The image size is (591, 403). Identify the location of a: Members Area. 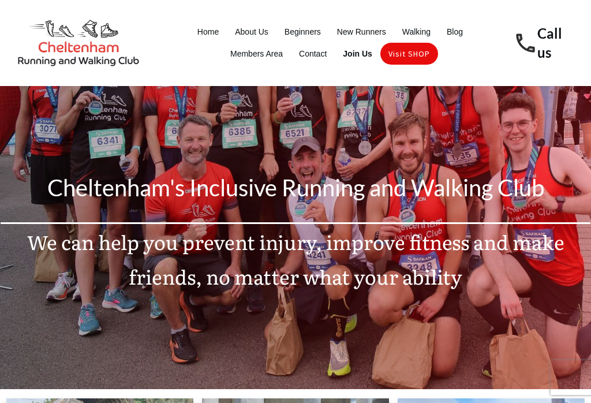
(256, 54).